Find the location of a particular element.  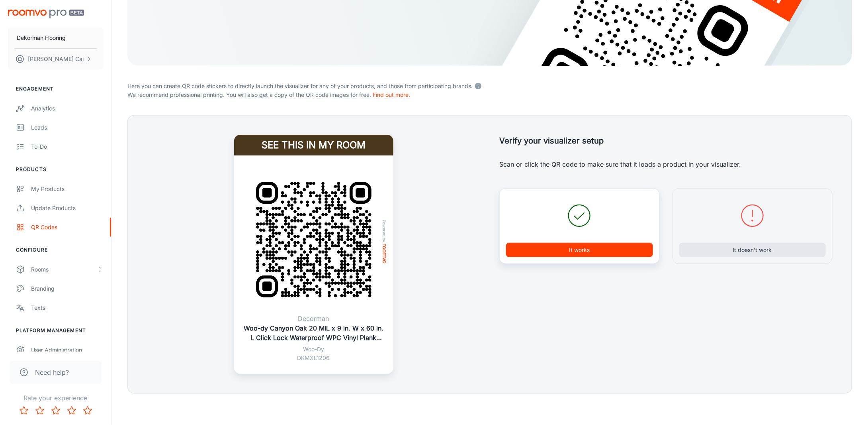

h5: Verify your visualizer setup is located at coordinates (666, 140).